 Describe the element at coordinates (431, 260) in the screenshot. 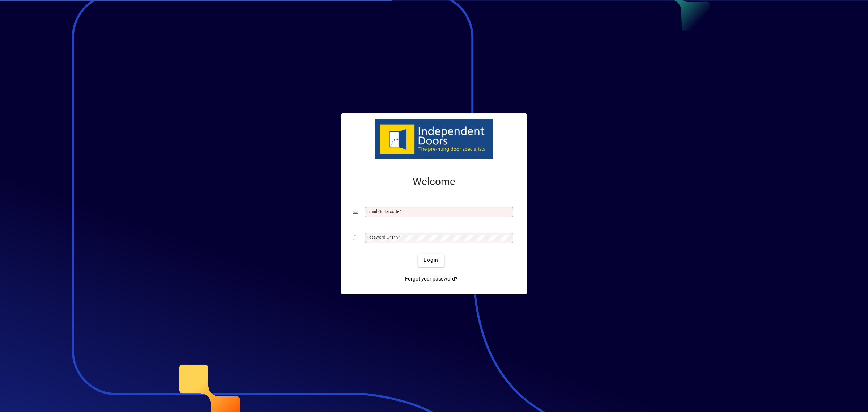

I see `span: Login` at that location.